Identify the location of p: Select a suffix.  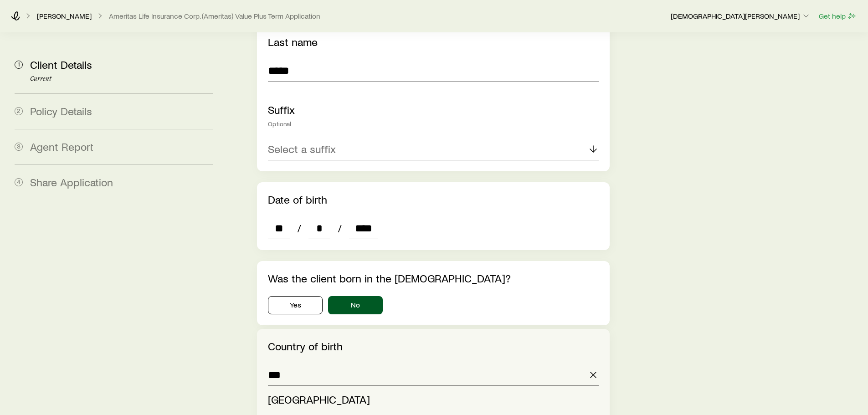
(302, 149).